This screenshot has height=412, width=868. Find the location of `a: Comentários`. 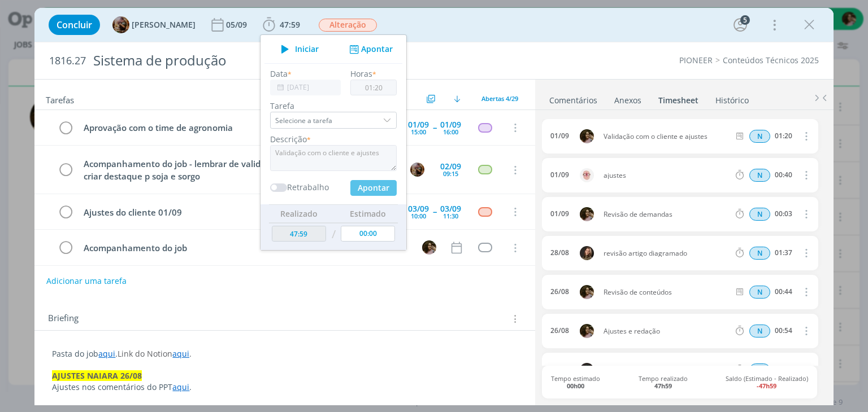

a: Comentários is located at coordinates (573, 97).